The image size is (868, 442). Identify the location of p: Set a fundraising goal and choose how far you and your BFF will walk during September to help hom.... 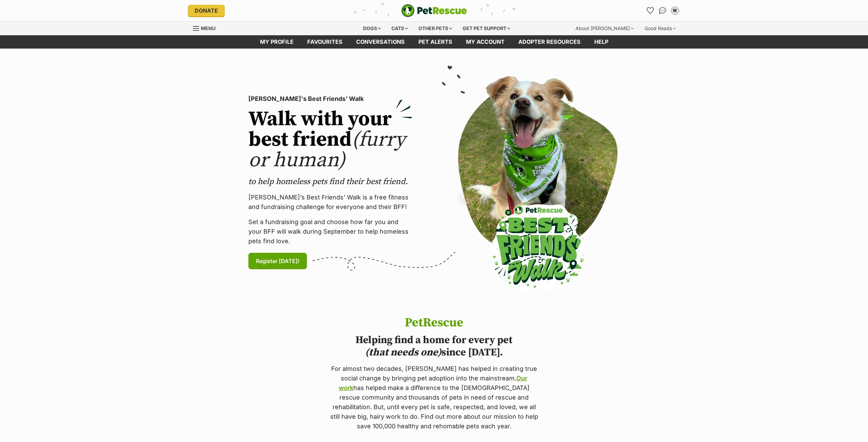
(331, 231).